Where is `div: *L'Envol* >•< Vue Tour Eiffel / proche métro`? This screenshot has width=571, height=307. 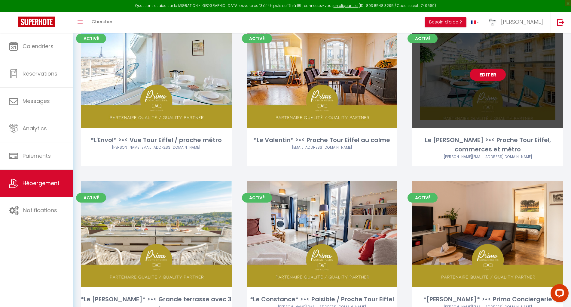 div: *L'Envol* >•< Vue Tour Eiffel / proche métro is located at coordinates (156, 140).